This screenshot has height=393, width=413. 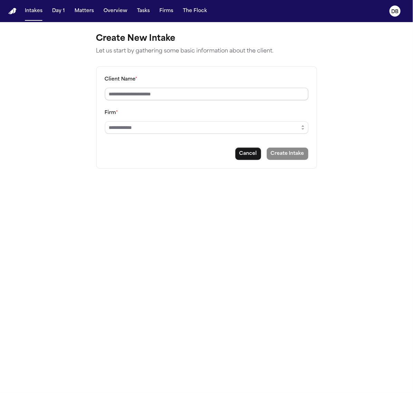 I want to click on button: Create intake, so click(x=288, y=154).